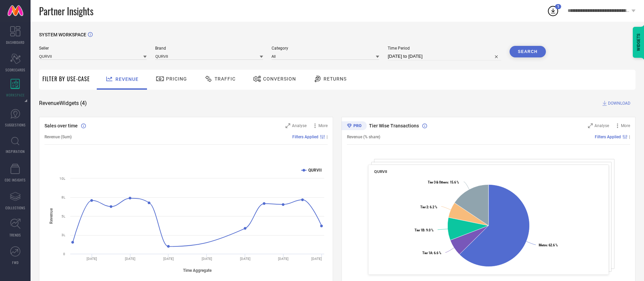 The image size is (644, 281). I want to click on span: Conversion, so click(279, 79).